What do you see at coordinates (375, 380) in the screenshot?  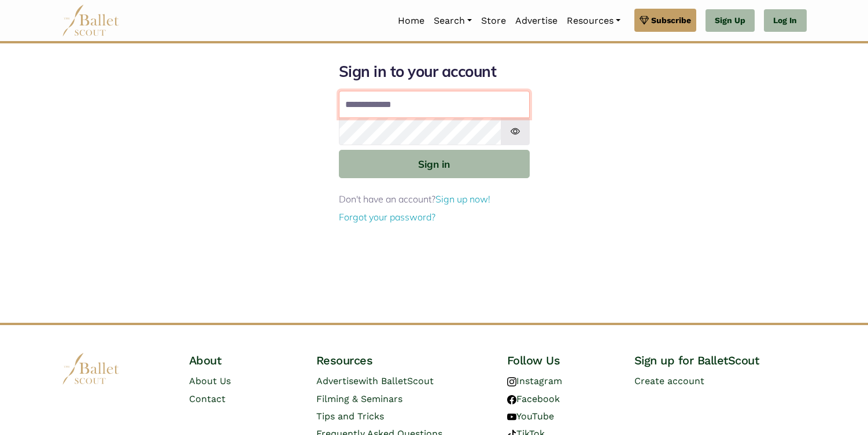 I see `a: Advertisewith BalletScout` at bounding box center [375, 380].